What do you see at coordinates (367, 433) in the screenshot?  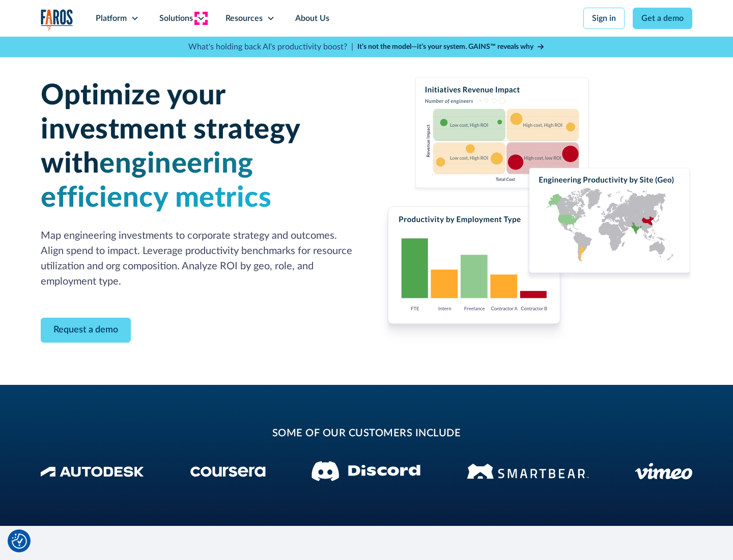 I see `h2: some of our customers include` at bounding box center [367, 433].